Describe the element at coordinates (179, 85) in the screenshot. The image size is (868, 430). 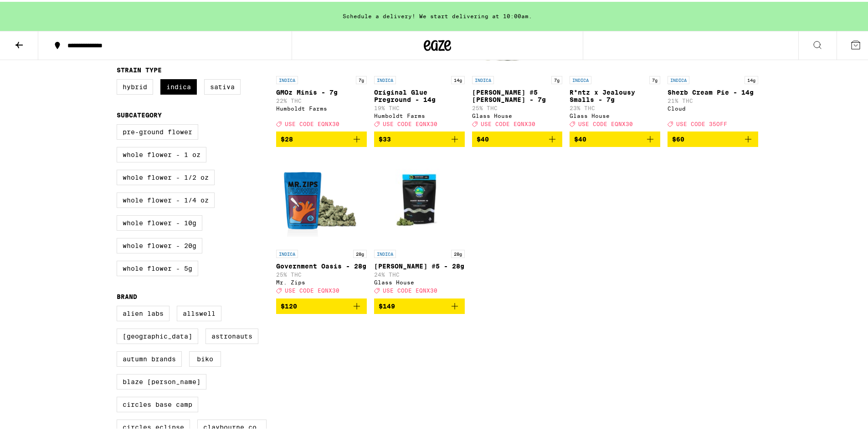
I see `label: Indica` at that location.